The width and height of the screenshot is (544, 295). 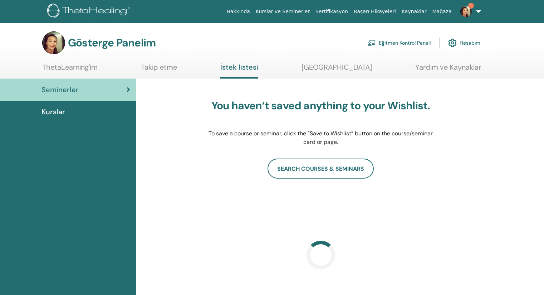 I want to click on a: Mağaza, so click(x=442, y=11).